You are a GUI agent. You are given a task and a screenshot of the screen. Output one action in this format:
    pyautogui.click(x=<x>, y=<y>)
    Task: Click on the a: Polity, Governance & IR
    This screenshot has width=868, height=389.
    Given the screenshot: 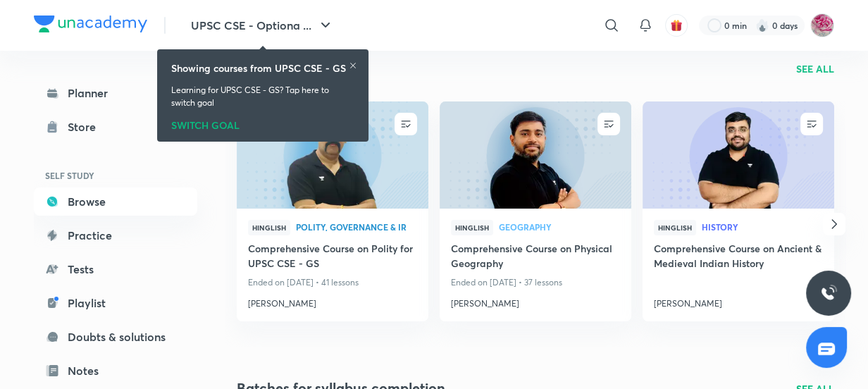 What is the action you would take?
    pyautogui.click(x=357, y=227)
    